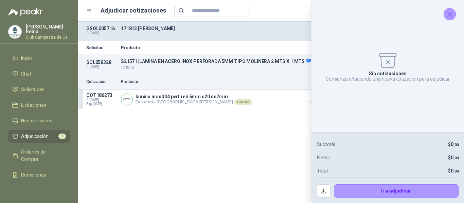 The image size is (464, 203). Describe the element at coordinates (323, 158) in the screenshot. I see `p: Fletes` at that location.